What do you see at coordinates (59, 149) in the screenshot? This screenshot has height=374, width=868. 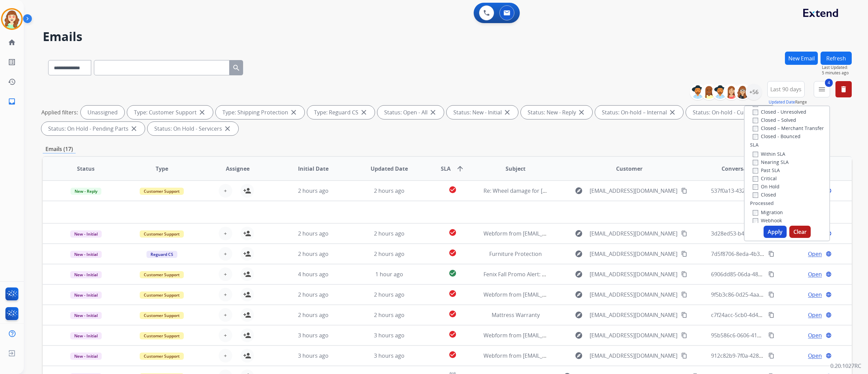 I see `p: Emails (17)` at bounding box center [59, 149].